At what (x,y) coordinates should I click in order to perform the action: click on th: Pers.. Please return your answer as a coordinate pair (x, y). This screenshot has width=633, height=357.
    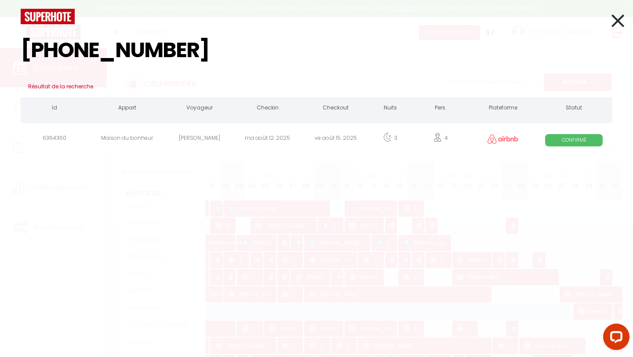
    Looking at the image, I should click on (440, 109).